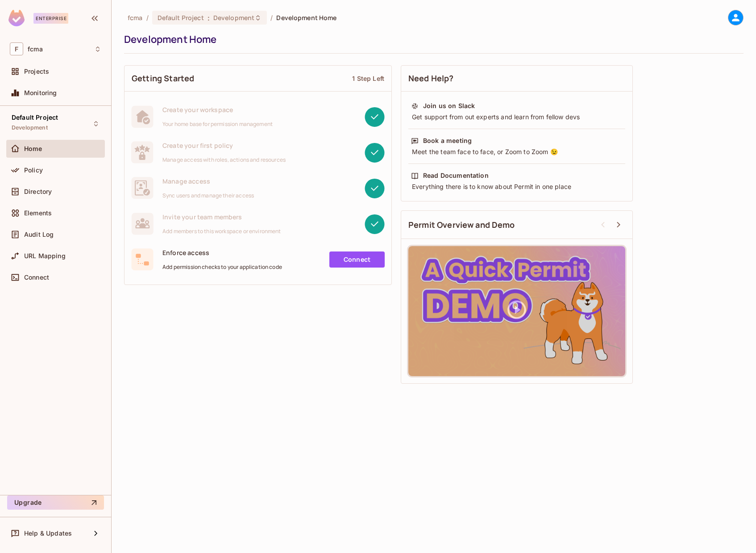  Describe the element at coordinates (17, 18) in the screenshot. I see `img: SReyMgAAAABJRU5ErkJggg==` at that location.